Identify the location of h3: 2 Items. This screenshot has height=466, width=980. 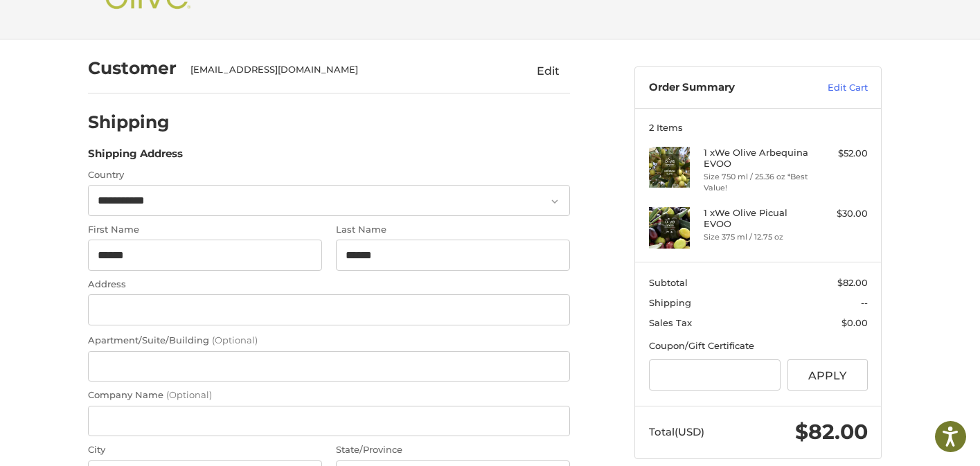
(758, 127).